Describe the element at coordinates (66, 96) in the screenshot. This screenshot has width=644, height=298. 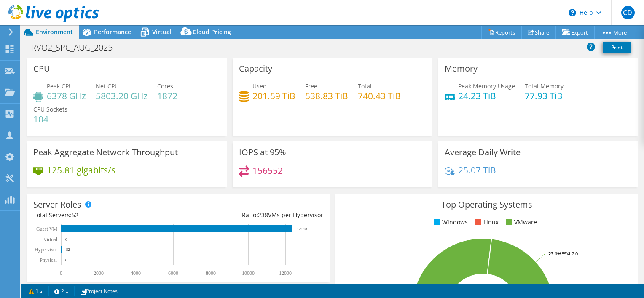
I see `h4: 6378 GHz` at that location.